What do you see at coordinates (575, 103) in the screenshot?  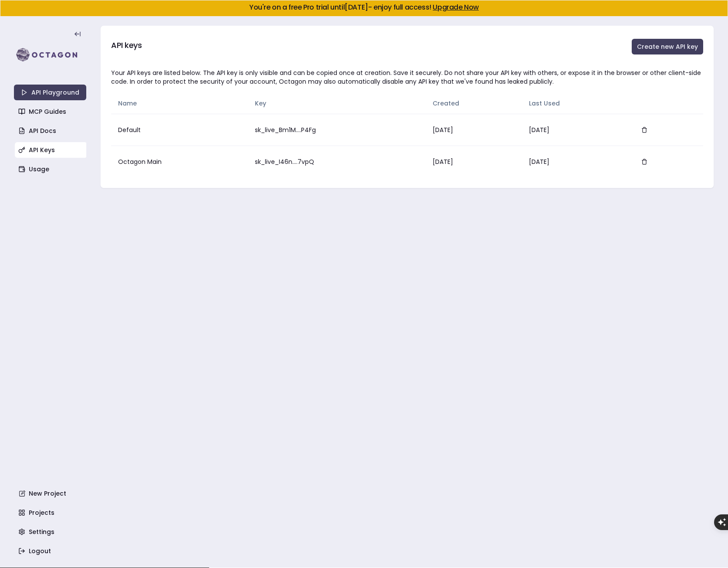 I see `th: Last Used` at bounding box center [575, 103].